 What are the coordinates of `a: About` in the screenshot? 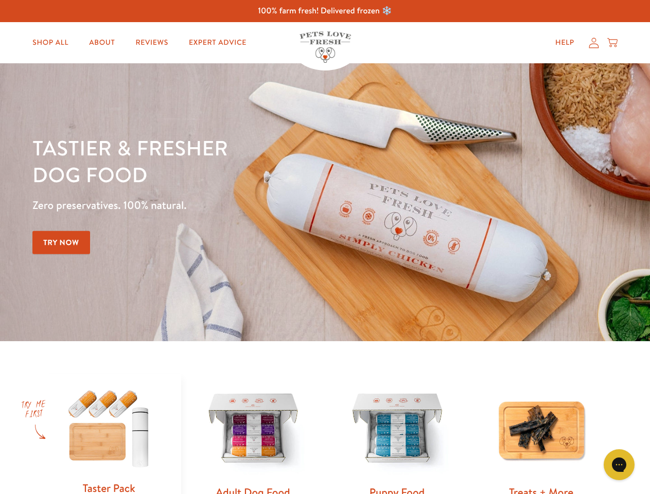 It's located at (102, 43).